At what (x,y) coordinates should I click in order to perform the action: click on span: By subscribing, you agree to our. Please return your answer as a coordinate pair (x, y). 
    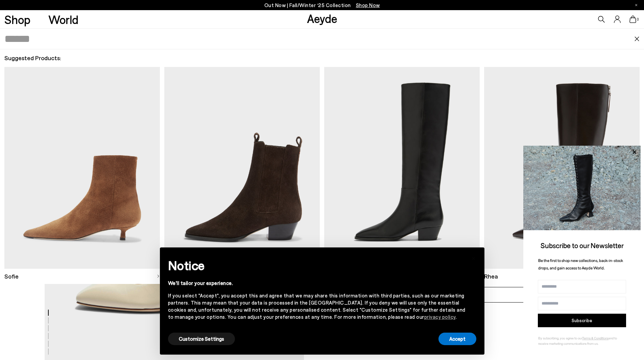
    Looking at the image, I should click on (560, 338).